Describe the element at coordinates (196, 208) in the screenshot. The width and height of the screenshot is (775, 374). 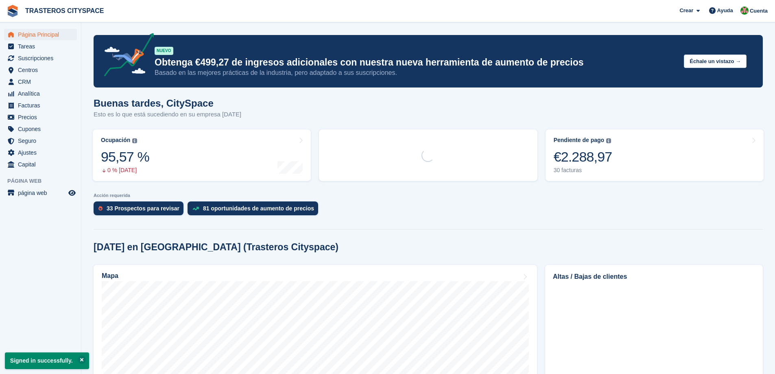
I see `img: price_increase_opportunities-93ffe204e8149a01c8c9dc8f82e8f89637d9d84a8eef4429ea346261dce0b2c0.svg` at that location.